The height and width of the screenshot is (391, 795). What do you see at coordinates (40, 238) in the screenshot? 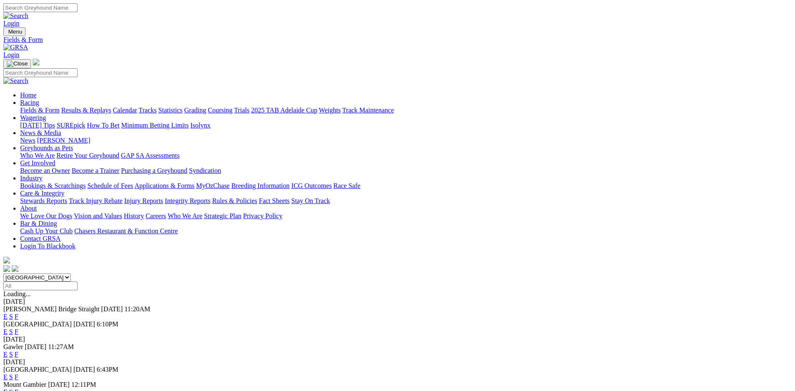
I see `a: Contact GRSA` at bounding box center [40, 238].